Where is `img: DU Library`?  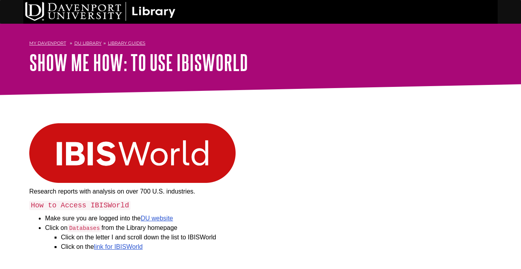
img: DU Library is located at coordinates (100, 11).